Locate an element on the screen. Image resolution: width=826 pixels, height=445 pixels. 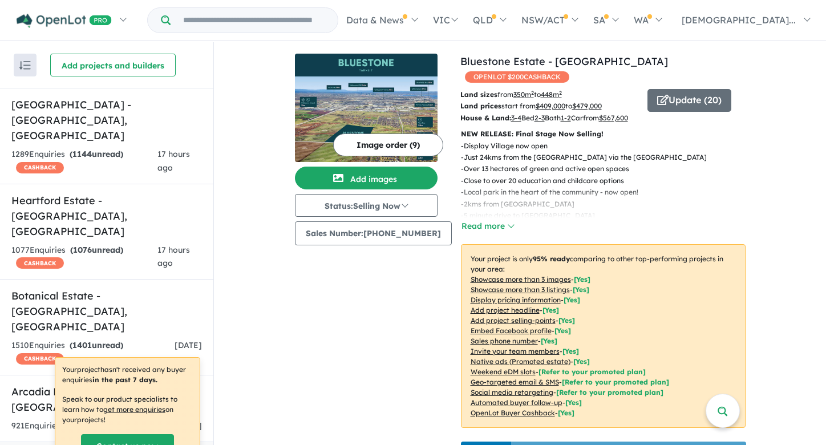
p: - Over 13 hectares of green and active open spaces is located at coordinates (608, 169).